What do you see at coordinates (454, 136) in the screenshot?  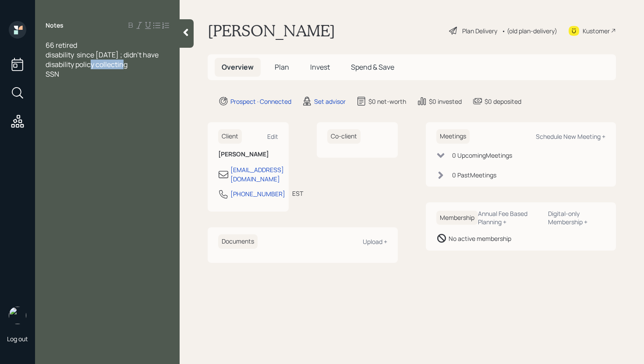 I see `h6: Meetings` at bounding box center [454, 136].